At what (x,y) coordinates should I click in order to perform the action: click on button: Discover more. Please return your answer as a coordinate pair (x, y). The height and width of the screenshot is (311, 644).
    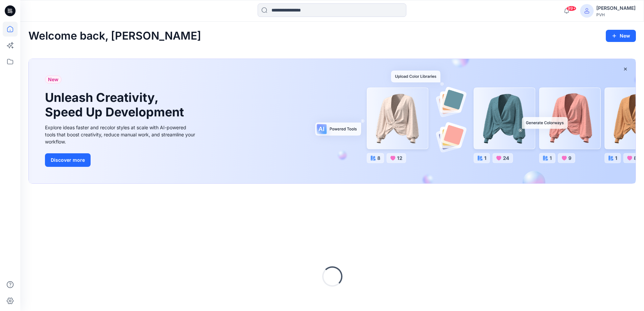
    Looking at the image, I should click on (68, 160).